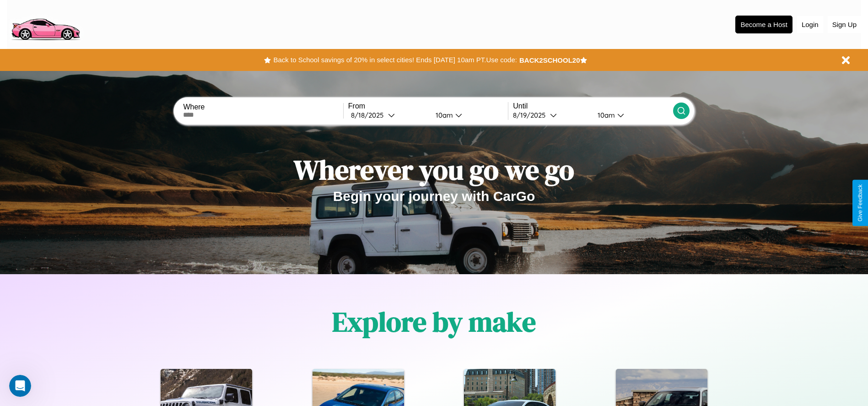 The height and width of the screenshot is (406, 868). Describe the element at coordinates (369, 115) in the screenshot. I see `div: 8 / 18 / 2025` at that location.